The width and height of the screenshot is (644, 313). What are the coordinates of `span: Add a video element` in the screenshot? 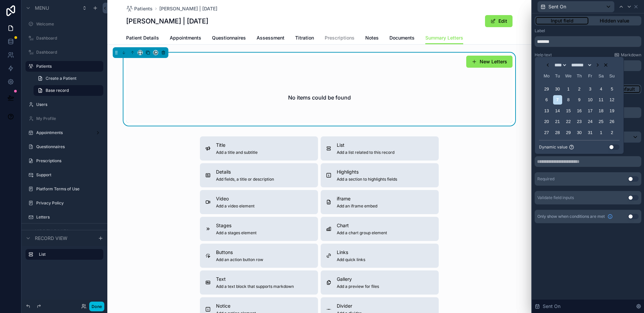 It's located at (235, 206).